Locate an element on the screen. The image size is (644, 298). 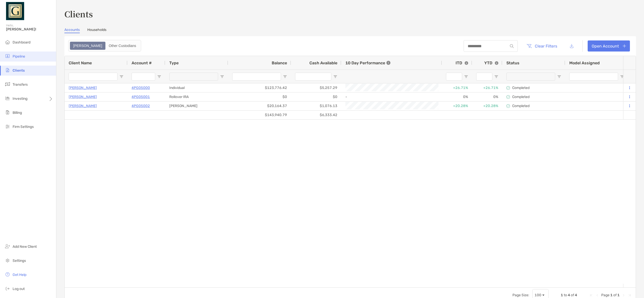
div: $20,164.37 is located at coordinates (260, 106).